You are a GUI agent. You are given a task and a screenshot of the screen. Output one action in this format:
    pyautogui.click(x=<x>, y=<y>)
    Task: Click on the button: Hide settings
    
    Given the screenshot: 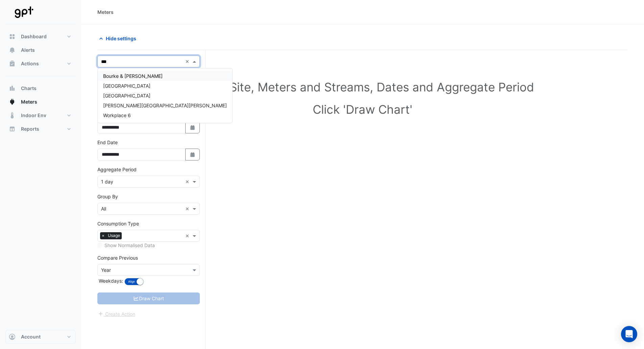 What is the action you would take?
    pyautogui.click(x=119, y=38)
    